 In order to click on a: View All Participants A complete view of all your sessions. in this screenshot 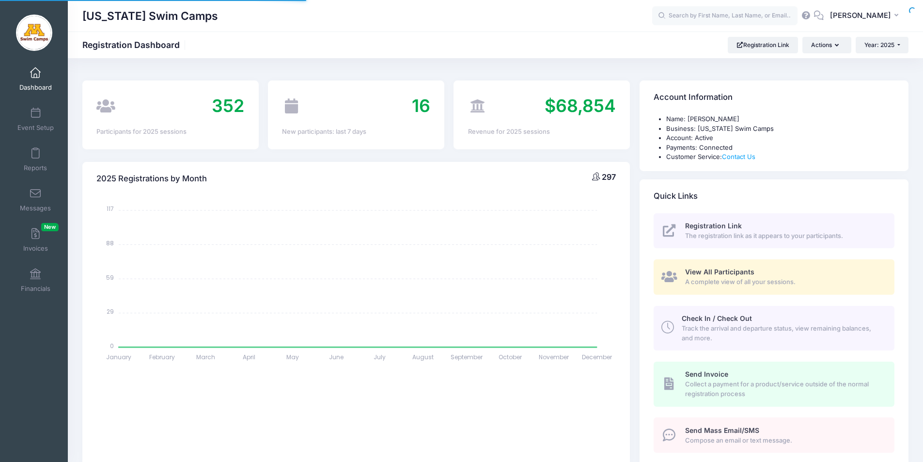, I will do `click(774, 277)`.